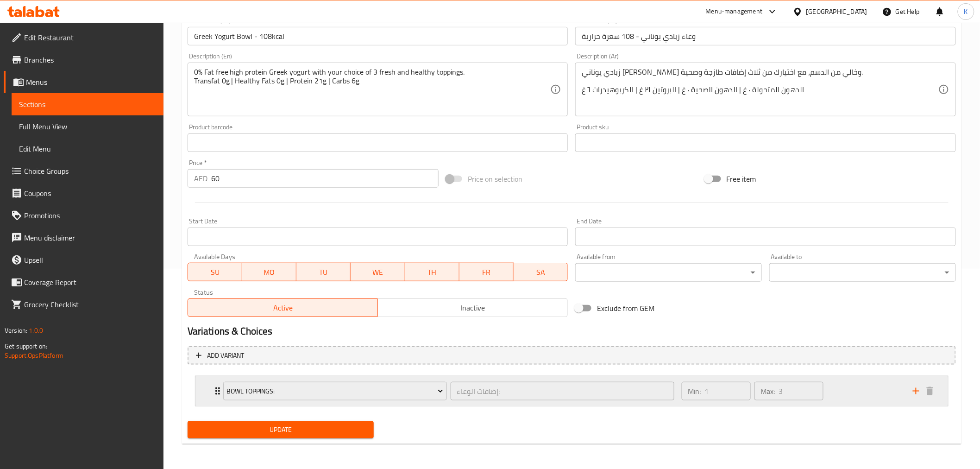 Image resolution: width=980 pixels, height=469 pixels. I want to click on span: 1.0.0, so click(36, 330).